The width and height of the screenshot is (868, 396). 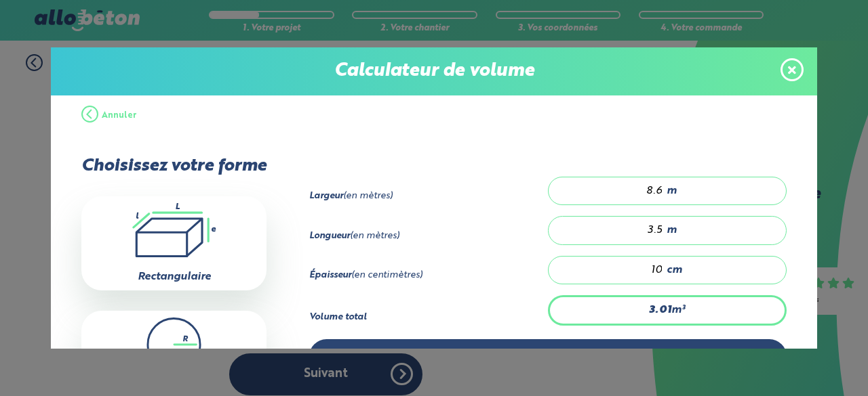 What do you see at coordinates (548, 356) in the screenshot?
I see `button: Valider ce volume` at bounding box center [548, 356].